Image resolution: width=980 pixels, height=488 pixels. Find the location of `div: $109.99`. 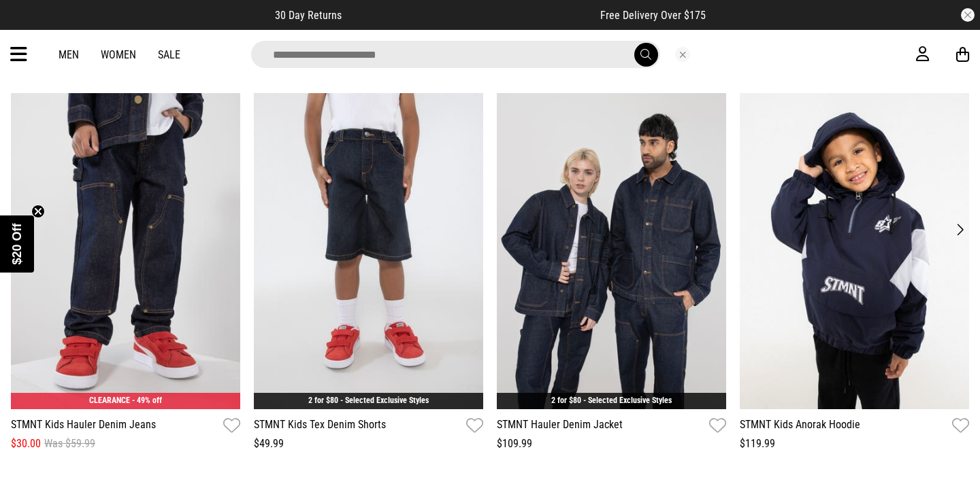

div: $109.99 is located at coordinates (611, 444).